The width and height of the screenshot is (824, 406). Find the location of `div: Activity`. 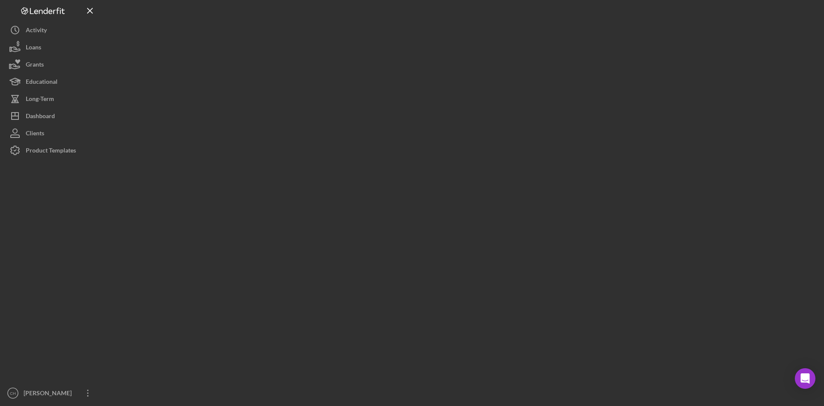

div: Activity is located at coordinates (36, 31).